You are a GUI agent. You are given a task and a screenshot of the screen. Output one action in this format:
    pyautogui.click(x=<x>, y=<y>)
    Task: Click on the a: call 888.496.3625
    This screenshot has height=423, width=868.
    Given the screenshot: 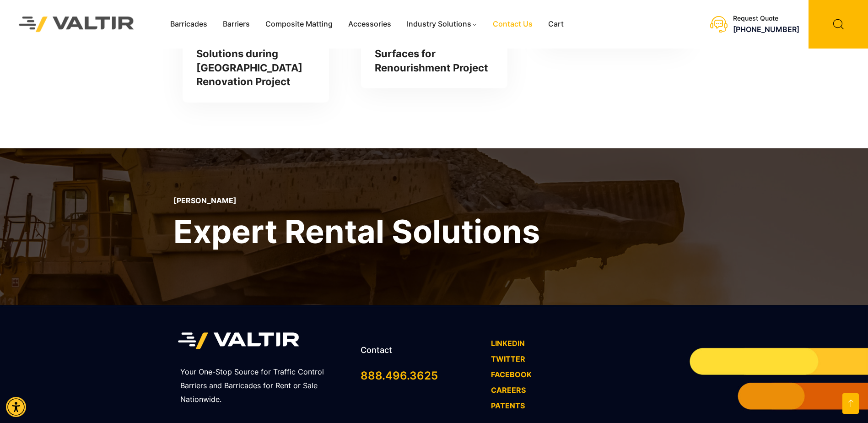 What is the action you would take?
    pyautogui.click(x=399, y=376)
    